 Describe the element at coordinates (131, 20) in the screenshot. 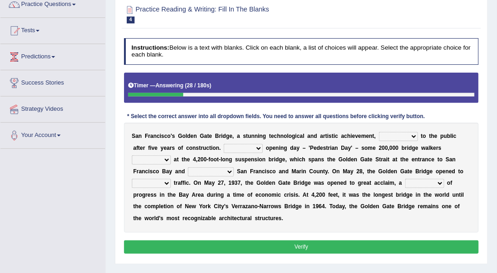

I see `span: 4` at that location.